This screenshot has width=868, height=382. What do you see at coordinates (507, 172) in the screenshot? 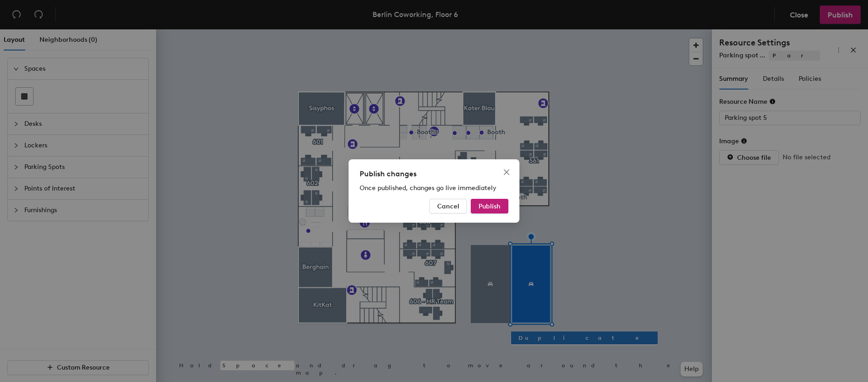
I see `span: Close` at bounding box center [507, 172].